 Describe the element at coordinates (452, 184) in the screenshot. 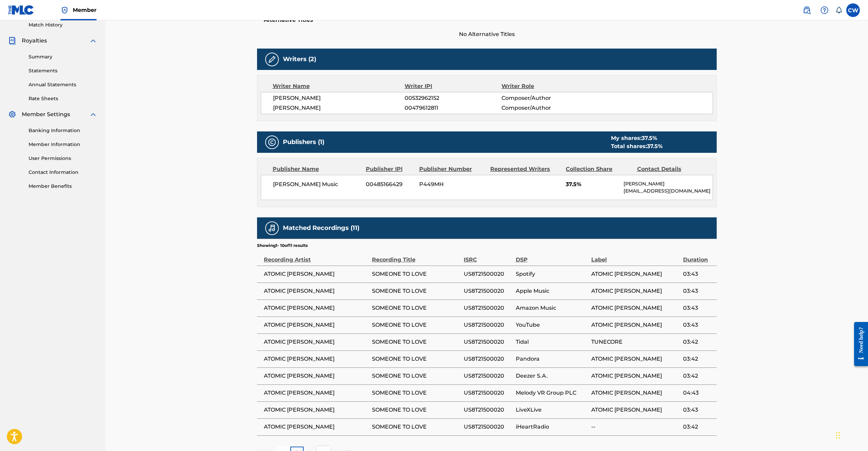

I see `span: P449MH` at that location.